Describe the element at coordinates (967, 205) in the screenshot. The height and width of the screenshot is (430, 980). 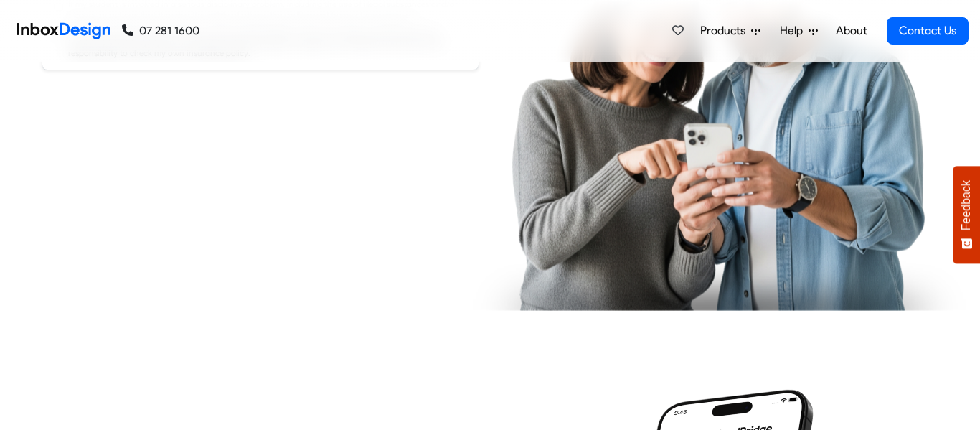
I see `span: Feedback` at that location.